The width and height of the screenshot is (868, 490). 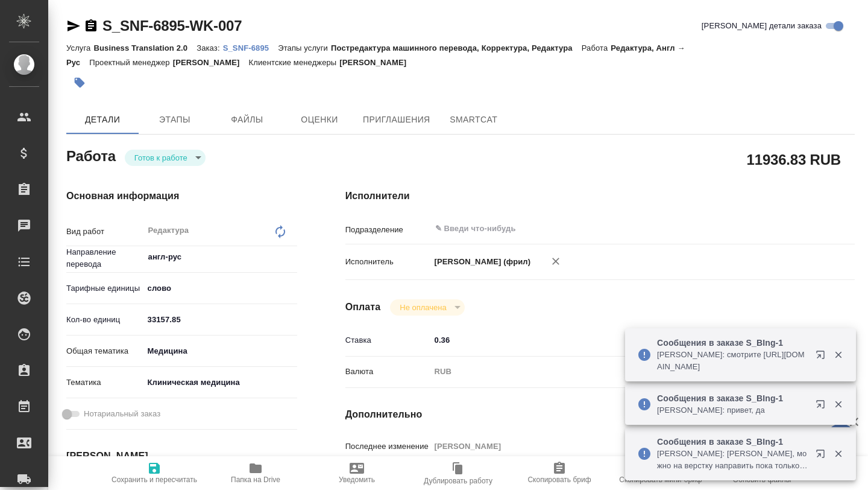 I want to click on p: Тематика, so click(x=105, y=382).